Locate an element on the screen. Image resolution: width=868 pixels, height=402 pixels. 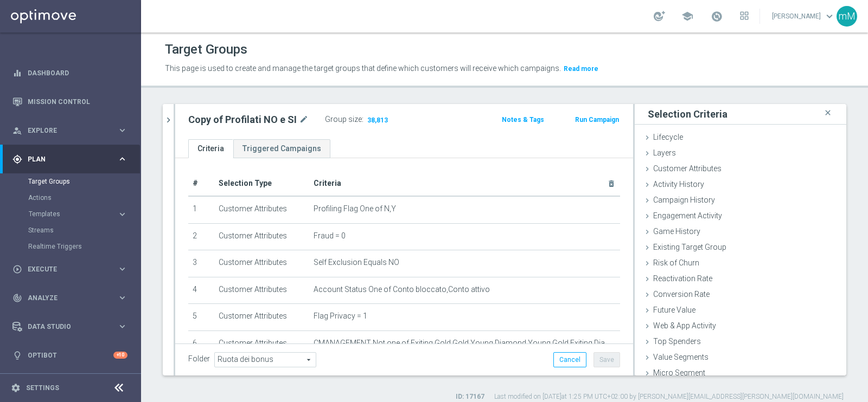
span: Self Exclusion Equals NO is located at coordinates (356, 262).